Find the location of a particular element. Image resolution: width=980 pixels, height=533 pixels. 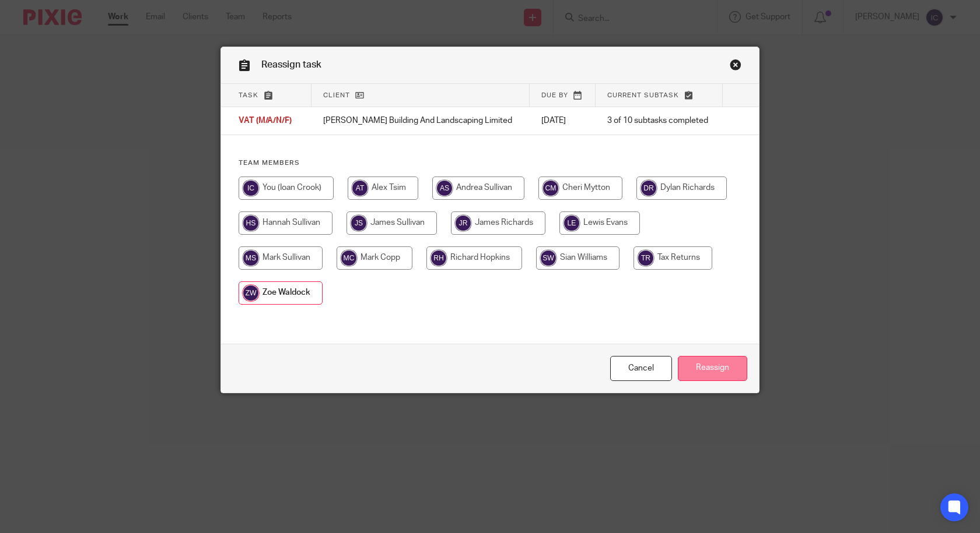

span: VAT (M/A/N/F) is located at coordinates (265, 121).